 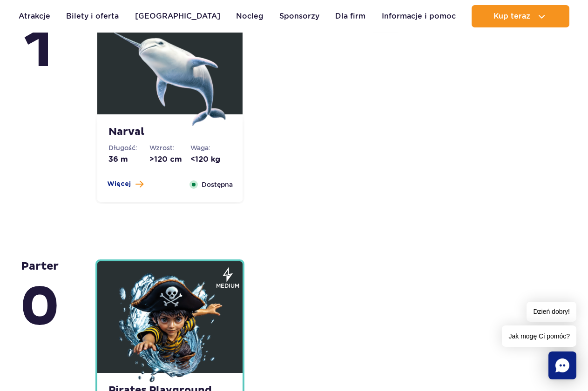 I want to click on dt: Wzrost:, so click(x=170, y=148).